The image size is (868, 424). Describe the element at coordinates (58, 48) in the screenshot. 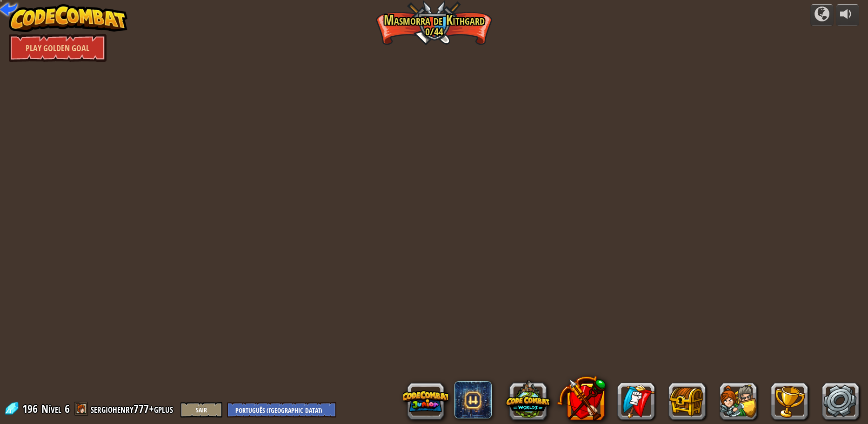

I see `a: Play Golden Goal` at that location.